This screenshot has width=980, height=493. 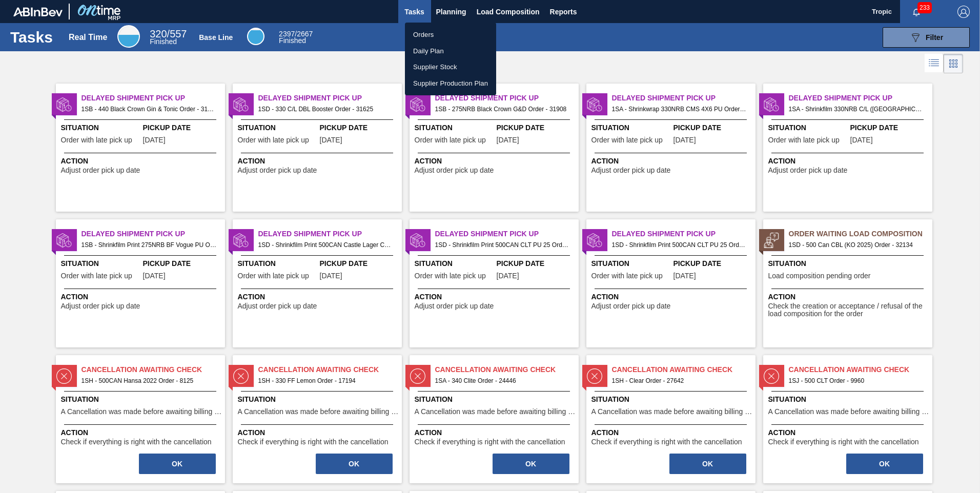 I want to click on a: Supplier Production Plan, so click(x=450, y=84).